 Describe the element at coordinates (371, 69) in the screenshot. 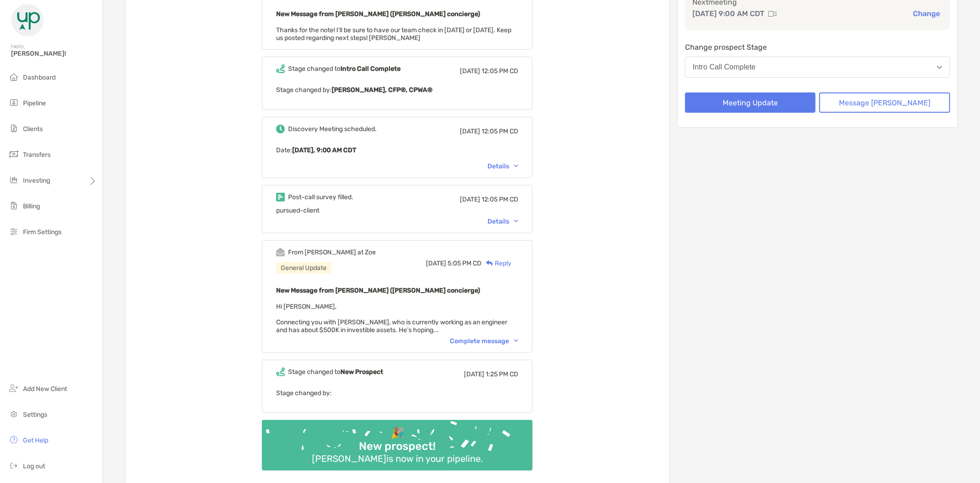

I see `b: Intro Call Complete` at that location.